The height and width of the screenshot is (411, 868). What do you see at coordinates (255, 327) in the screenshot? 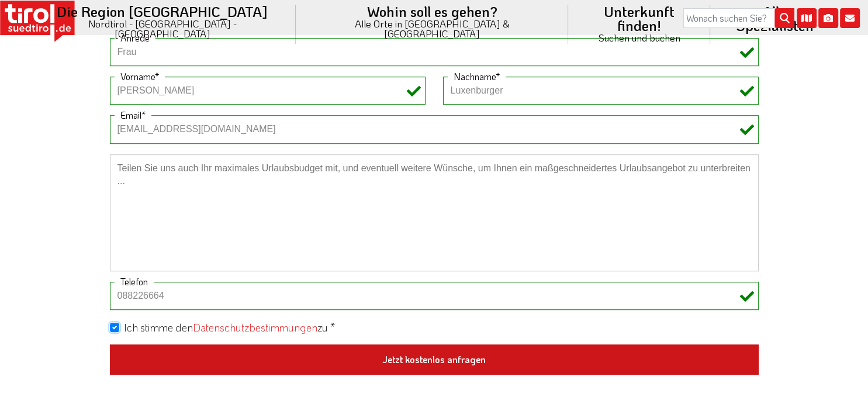
I see `a: Datenschutzbestimmungen` at bounding box center [255, 327].